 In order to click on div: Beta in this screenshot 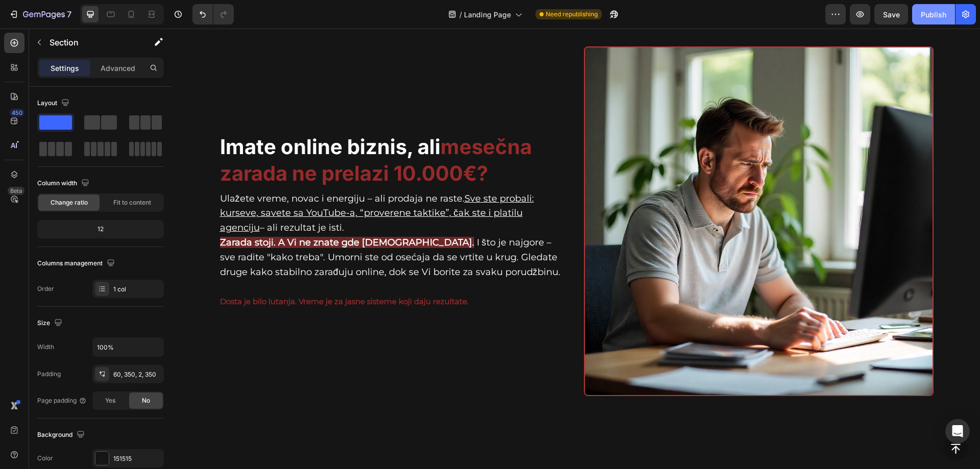, I will do `click(16, 191)`.